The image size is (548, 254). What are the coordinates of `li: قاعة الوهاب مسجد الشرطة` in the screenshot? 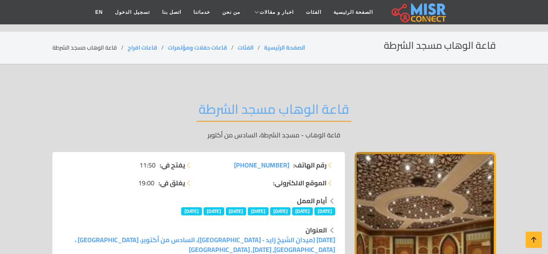 It's located at (90, 48).